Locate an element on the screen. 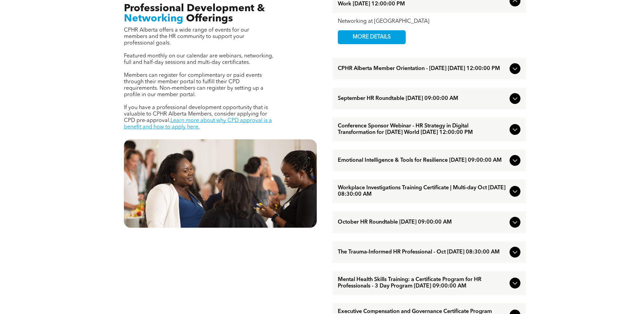 This screenshot has width=644, height=314. span: MORE DETAILS is located at coordinates (372, 37).